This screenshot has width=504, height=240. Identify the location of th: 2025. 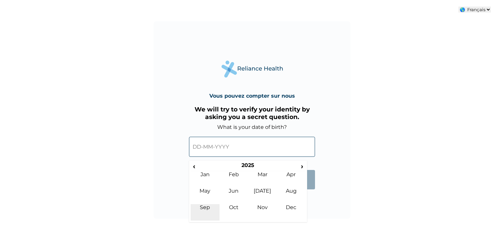
(248, 166).